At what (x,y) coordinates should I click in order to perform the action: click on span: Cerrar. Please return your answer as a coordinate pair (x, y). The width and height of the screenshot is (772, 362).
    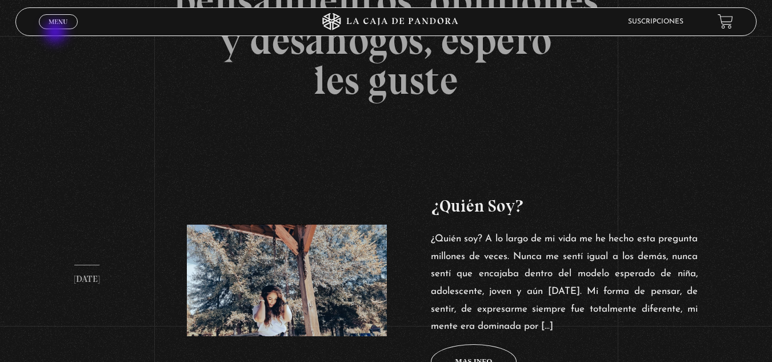
    Looking at the image, I should click on (58, 31).